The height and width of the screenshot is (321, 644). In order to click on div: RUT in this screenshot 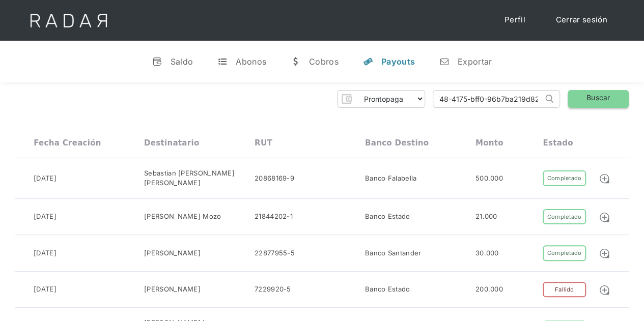, I will do `click(263, 143)`.